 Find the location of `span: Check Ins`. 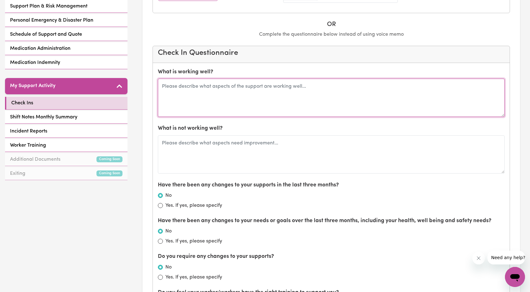

span: Check Ins is located at coordinates (22, 103).